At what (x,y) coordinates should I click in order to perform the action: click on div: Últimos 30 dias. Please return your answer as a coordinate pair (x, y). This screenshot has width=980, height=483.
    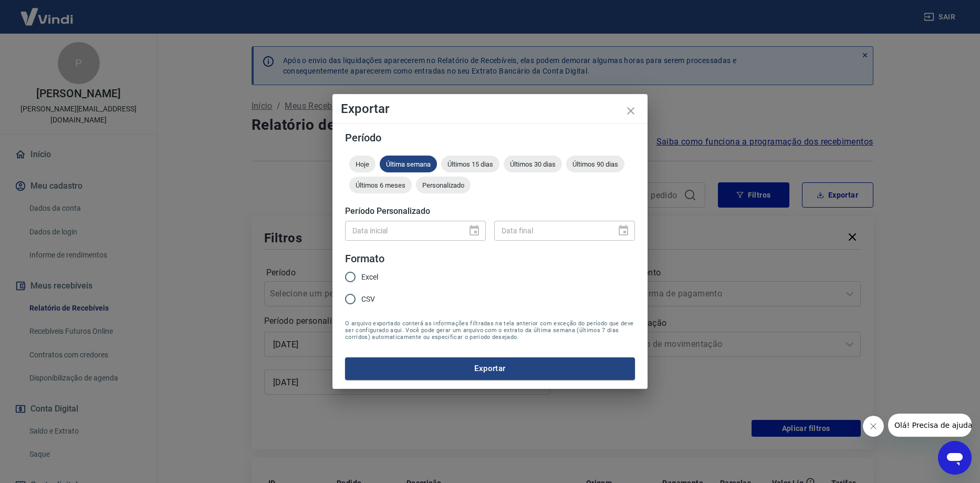
    Looking at the image, I should click on (532, 164).